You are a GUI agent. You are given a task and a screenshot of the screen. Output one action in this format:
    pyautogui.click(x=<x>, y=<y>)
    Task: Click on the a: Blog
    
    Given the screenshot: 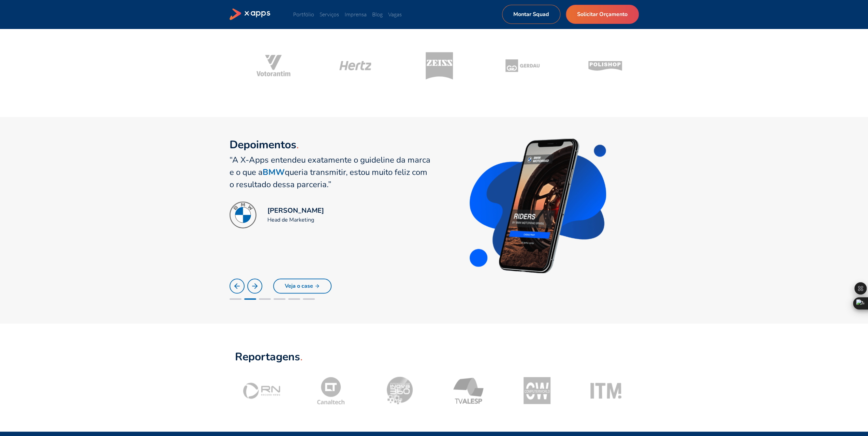 What is the action you would take?
    pyautogui.click(x=377, y=14)
    